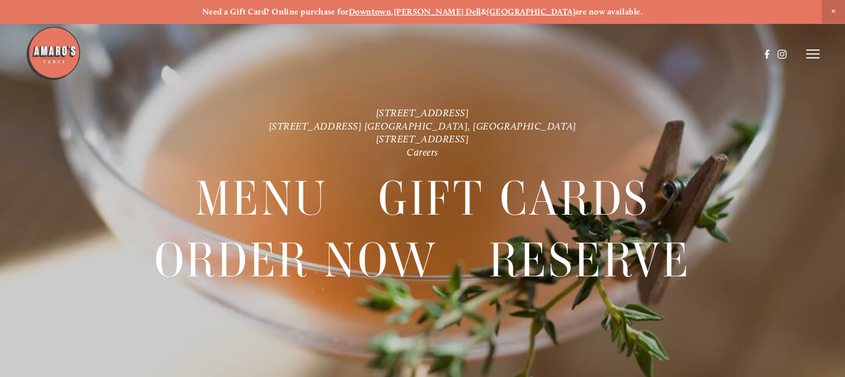 This screenshot has width=845, height=377. What do you see at coordinates (370, 12) in the screenshot?
I see `strong: Downtown` at bounding box center [370, 12].